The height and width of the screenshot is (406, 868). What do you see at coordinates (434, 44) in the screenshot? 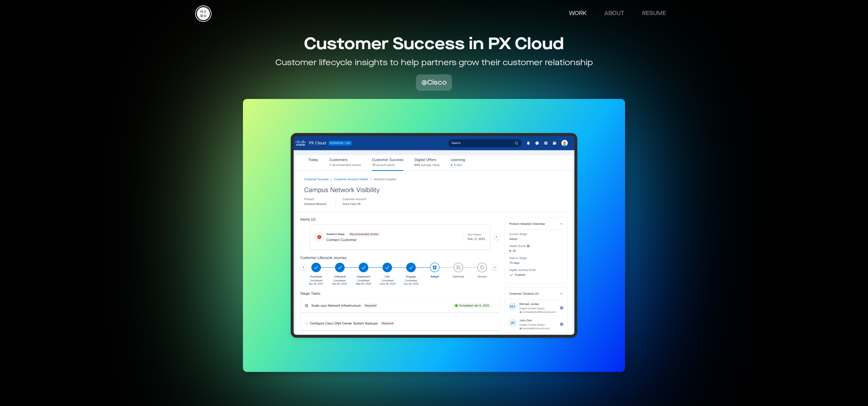
I see `div: Customer Success in PX Cloud` at bounding box center [434, 44].